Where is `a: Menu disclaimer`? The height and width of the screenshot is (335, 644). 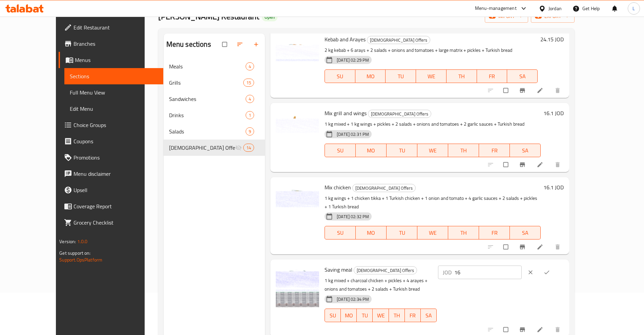 a: Menu disclaimer is located at coordinates (111, 174).